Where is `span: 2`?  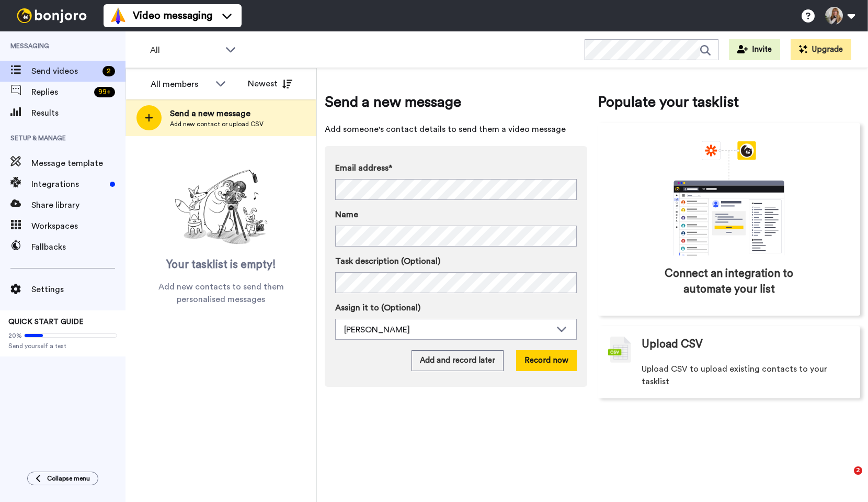 span: 2 is located at coordinates (859, 470).